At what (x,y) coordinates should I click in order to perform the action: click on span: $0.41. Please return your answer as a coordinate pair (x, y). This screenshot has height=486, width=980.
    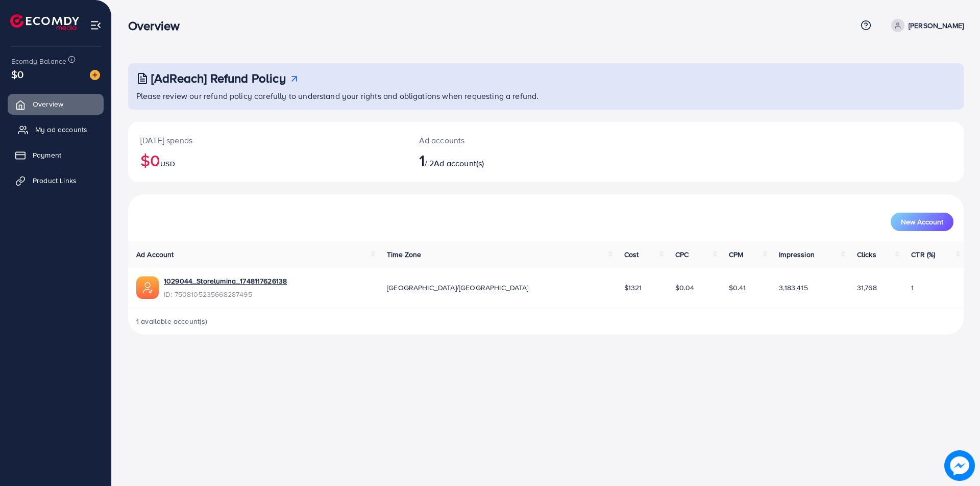
    Looking at the image, I should click on (738, 287).